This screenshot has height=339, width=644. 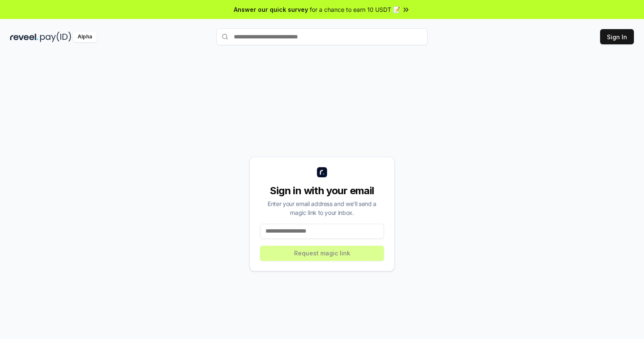 I want to click on span: for a chance to earn 10 USDT 📝, so click(x=355, y=10).